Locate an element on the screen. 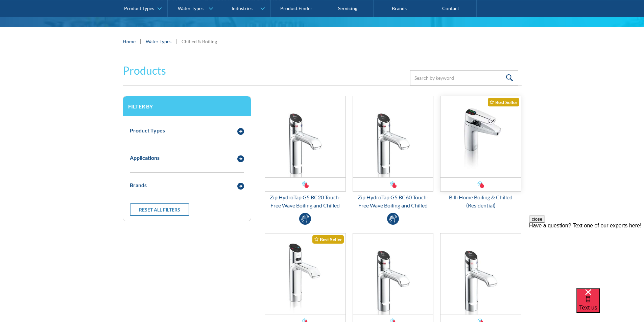  a: Reset all filters is located at coordinates (159, 209).